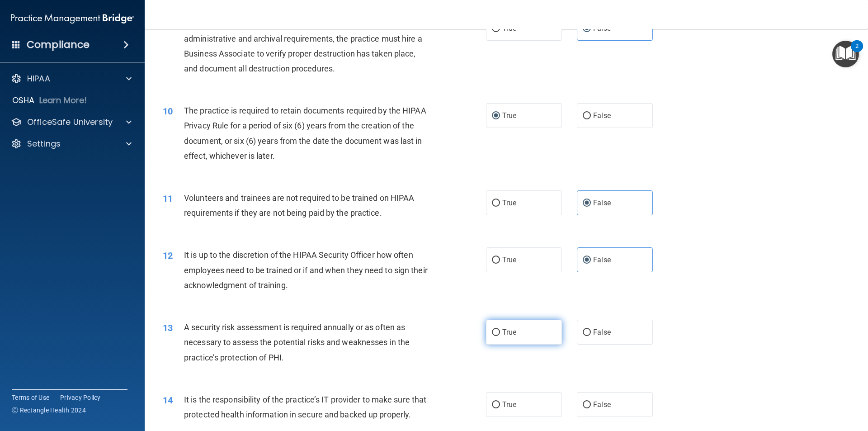 The height and width of the screenshot is (431, 868). I want to click on span: 11, so click(168, 199).